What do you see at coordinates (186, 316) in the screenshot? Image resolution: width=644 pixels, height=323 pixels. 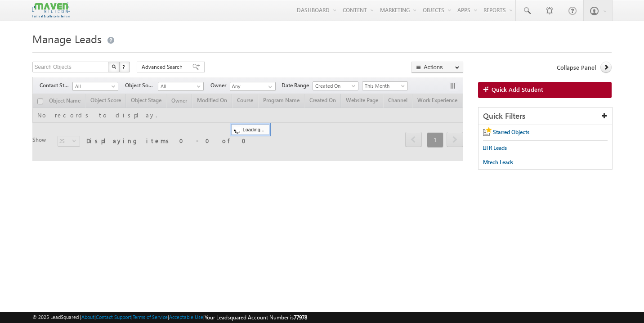 I see `a: Acceptable Use` at bounding box center [186, 316].